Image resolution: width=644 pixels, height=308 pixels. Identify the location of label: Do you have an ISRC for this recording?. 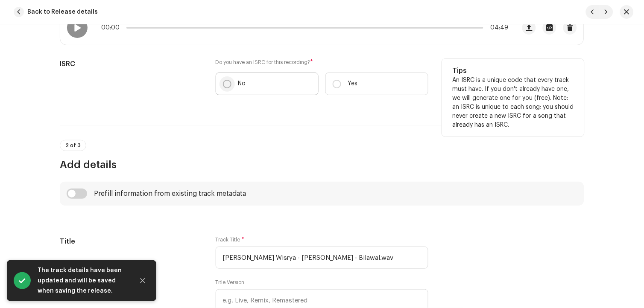
(322, 63).